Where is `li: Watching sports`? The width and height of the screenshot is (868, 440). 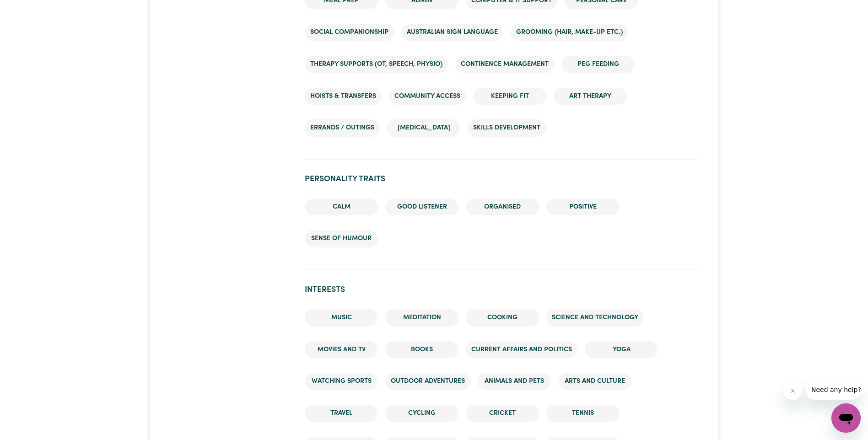 li: Watching sports is located at coordinates (341, 381).